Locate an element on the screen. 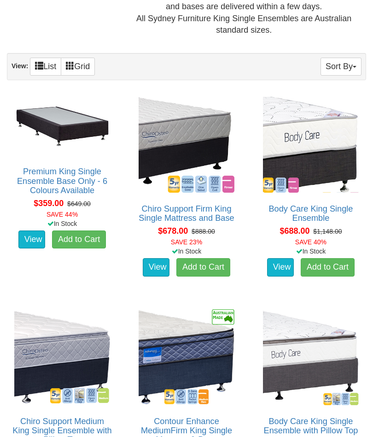 This screenshot has width=373, height=437. font: SAVE 23% is located at coordinates (187, 242).